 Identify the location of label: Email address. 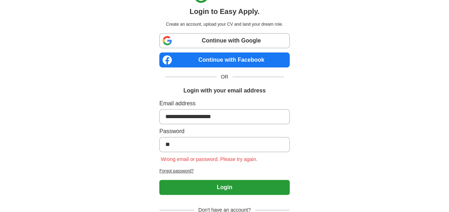
(224, 104).